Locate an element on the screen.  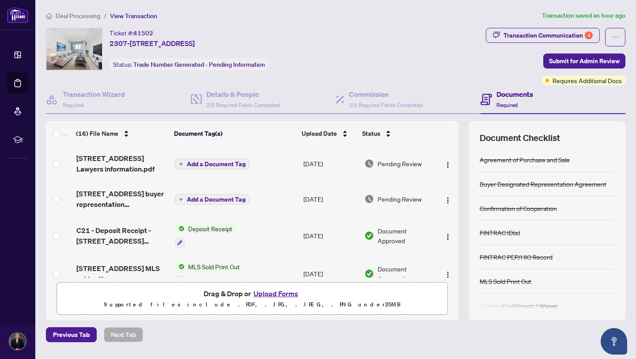
span: Drag & Drop or is located at coordinates (252, 293).